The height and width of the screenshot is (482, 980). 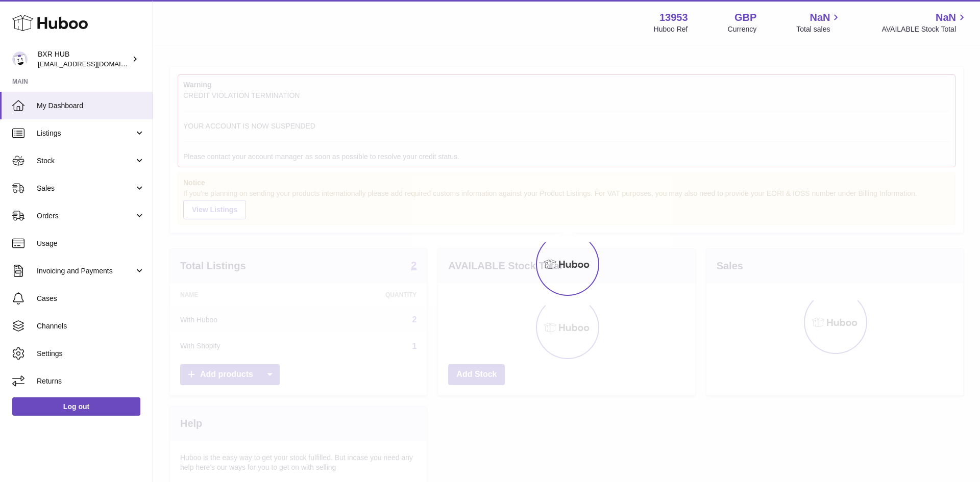 I want to click on span: Listings, so click(x=85, y=133).